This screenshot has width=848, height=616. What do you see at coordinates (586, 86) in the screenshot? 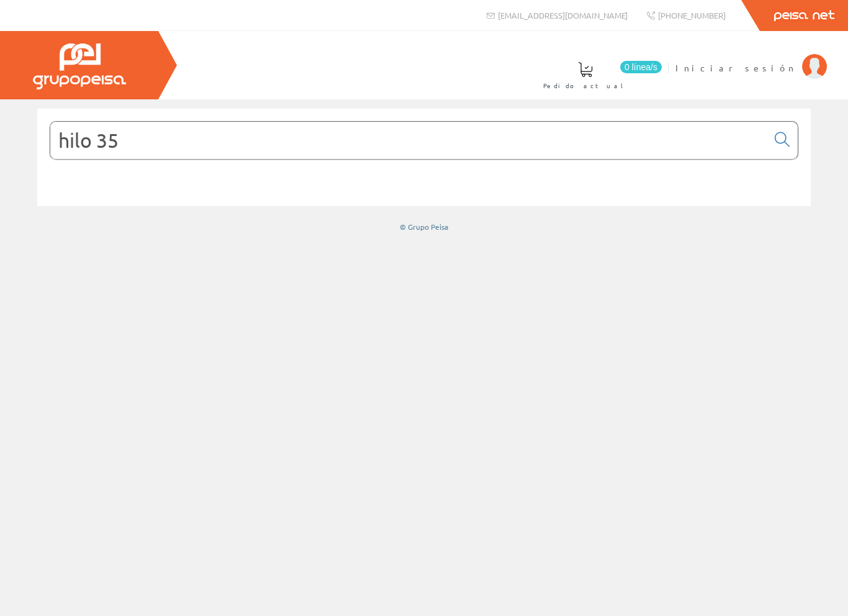
I see `span: Pedido actual` at bounding box center [586, 86].